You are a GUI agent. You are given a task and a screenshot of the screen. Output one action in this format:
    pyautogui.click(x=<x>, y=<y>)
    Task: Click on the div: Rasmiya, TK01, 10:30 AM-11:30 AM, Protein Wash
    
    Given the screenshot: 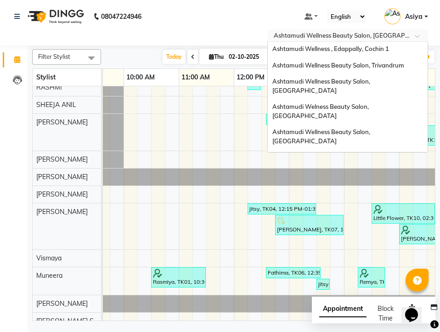 What is the action you would take?
    pyautogui.click(x=178, y=277)
    